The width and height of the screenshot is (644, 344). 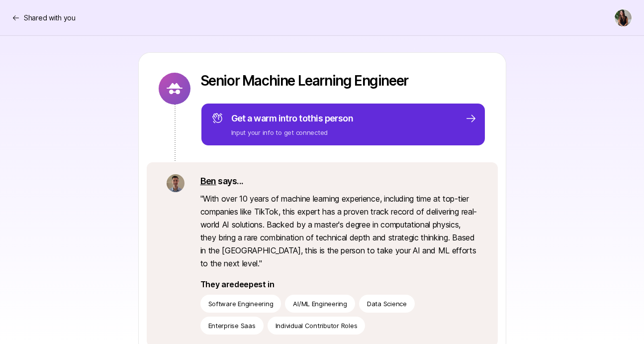 What do you see at coordinates (339, 181) in the screenshot?
I see `p: says...` at bounding box center [339, 181].